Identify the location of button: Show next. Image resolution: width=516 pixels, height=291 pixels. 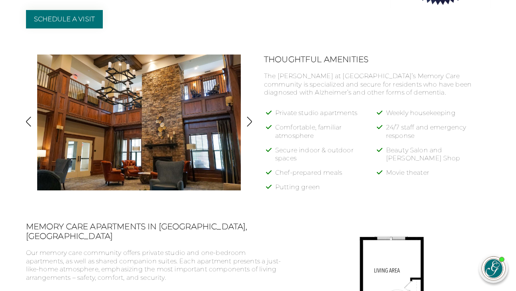
(249, 122).